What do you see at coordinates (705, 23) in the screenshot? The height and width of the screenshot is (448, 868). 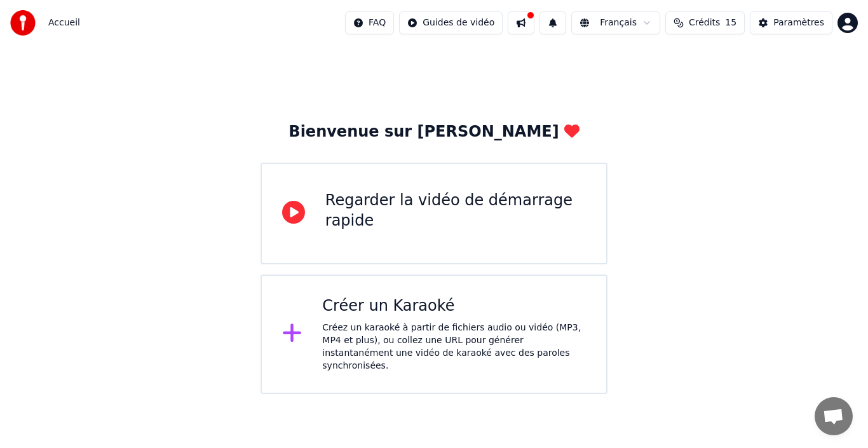 I see `span: Crédits` at bounding box center [705, 23].